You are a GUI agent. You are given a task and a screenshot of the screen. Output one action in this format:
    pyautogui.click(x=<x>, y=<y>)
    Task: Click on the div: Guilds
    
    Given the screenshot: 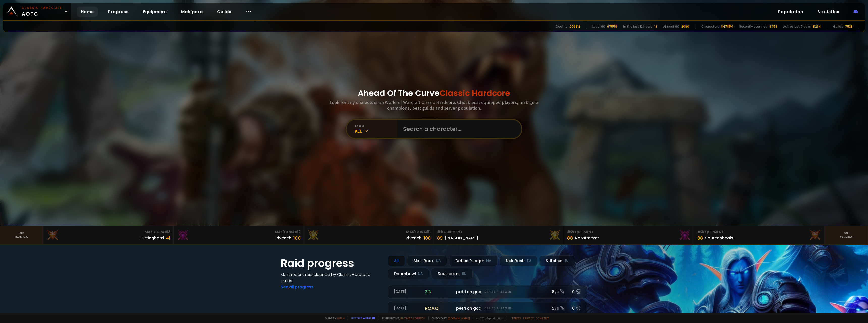 What is the action you would take?
    pyautogui.click(x=838, y=26)
    